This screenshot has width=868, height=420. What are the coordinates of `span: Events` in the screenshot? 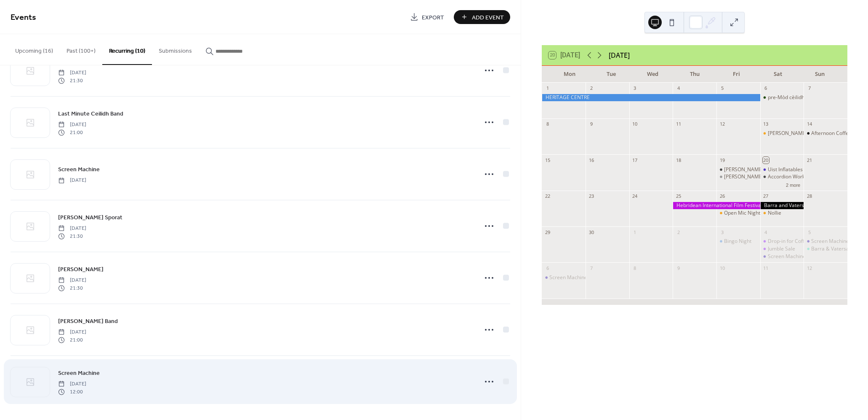 It's located at (23, 17).